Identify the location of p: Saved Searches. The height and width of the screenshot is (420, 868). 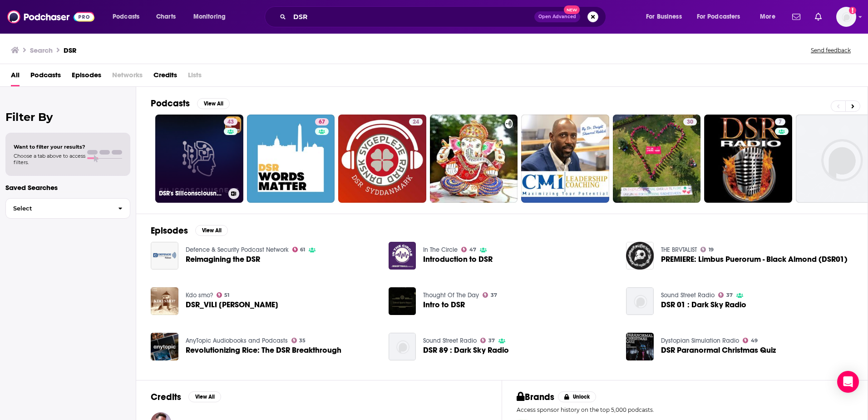
(68, 187).